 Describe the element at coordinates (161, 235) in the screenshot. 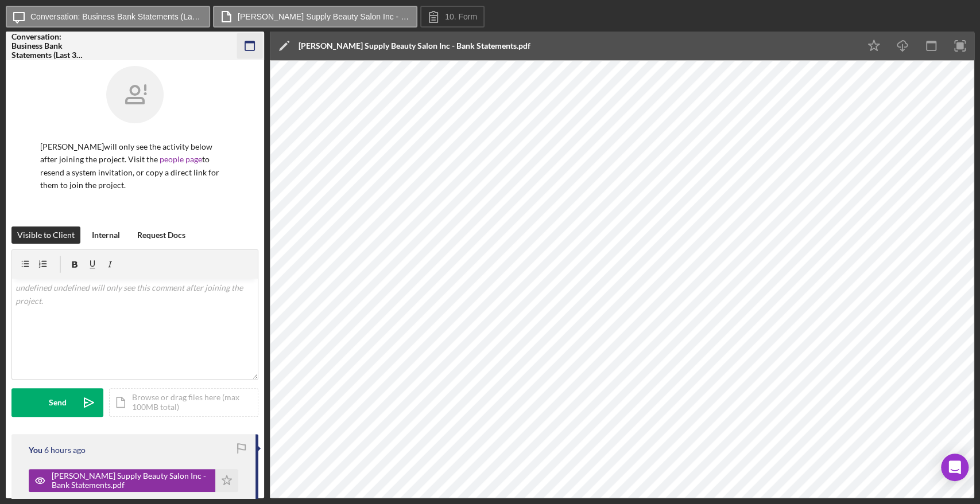

I see `div: Request Docs` at that location.